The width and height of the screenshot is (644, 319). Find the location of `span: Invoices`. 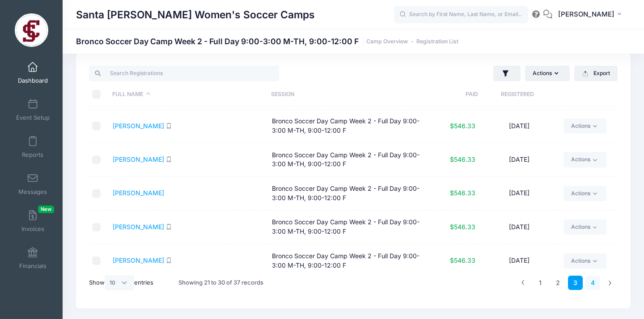

span: Invoices is located at coordinates (32, 229).